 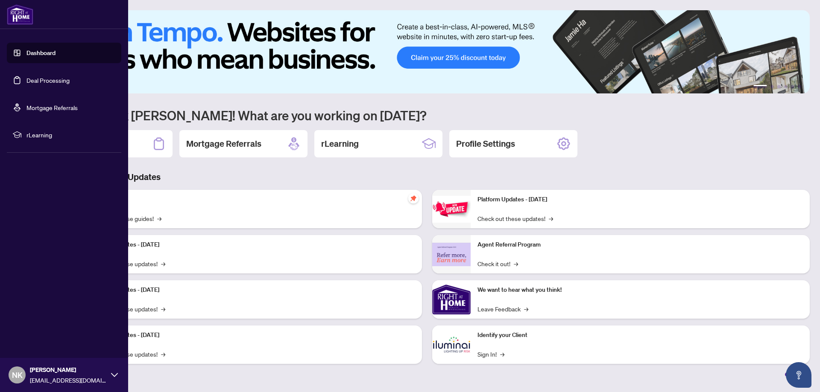 What do you see at coordinates (451, 209) in the screenshot?
I see `img: Platform Updates - June 23, 2025` at bounding box center [451, 209].